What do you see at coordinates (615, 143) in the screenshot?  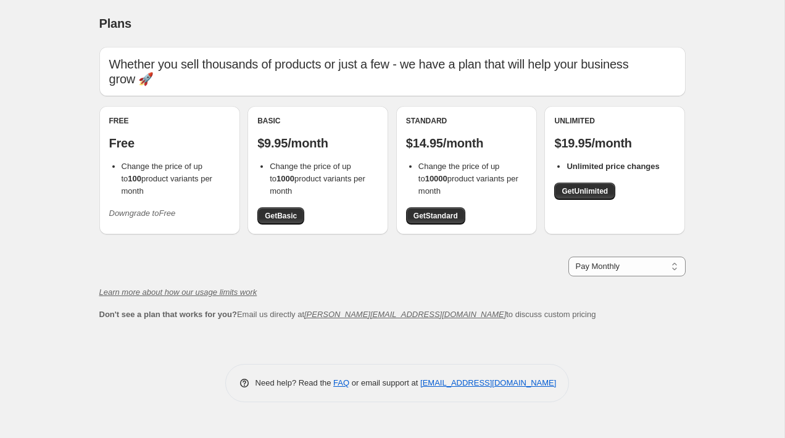 I see `p: $19.95/month` at bounding box center [615, 143].